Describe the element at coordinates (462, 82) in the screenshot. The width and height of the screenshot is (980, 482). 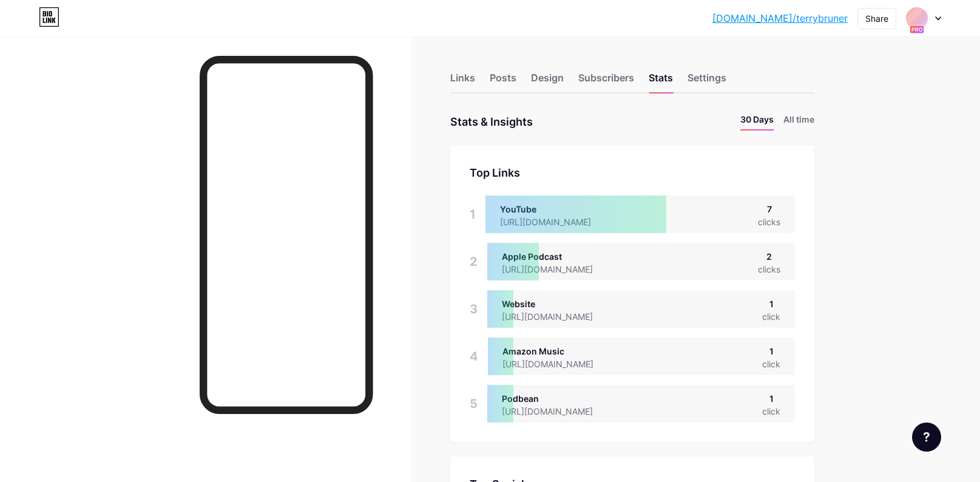
I see `div: Links` at that location.